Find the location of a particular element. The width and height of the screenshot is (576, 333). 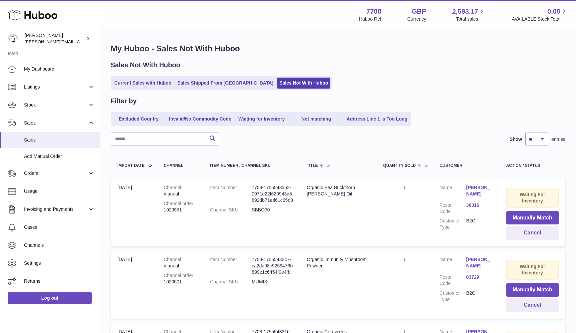

a: 0.00 AVAILABLE Stock Total is located at coordinates (539, 15).